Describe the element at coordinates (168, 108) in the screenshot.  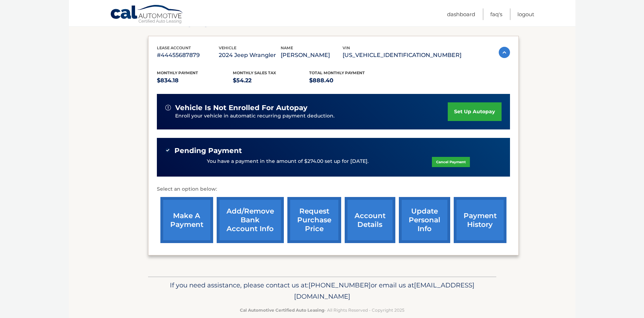
I see `img: alert-white.svg` at that location.